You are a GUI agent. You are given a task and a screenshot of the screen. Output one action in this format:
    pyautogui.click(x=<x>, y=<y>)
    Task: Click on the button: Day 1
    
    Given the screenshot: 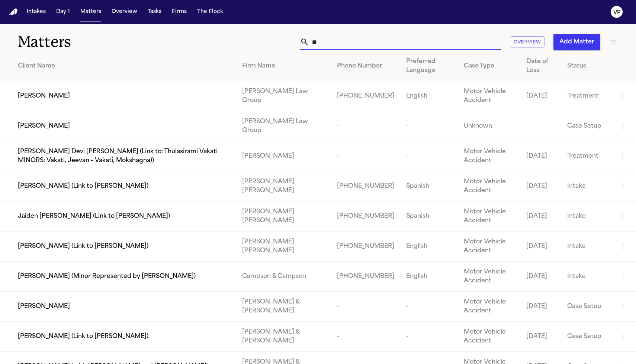 What is the action you would take?
    pyautogui.click(x=63, y=12)
    